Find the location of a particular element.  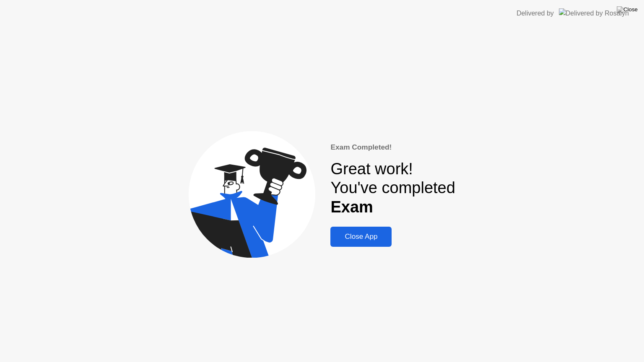

b: Exam is located at coordinates (351, 207).